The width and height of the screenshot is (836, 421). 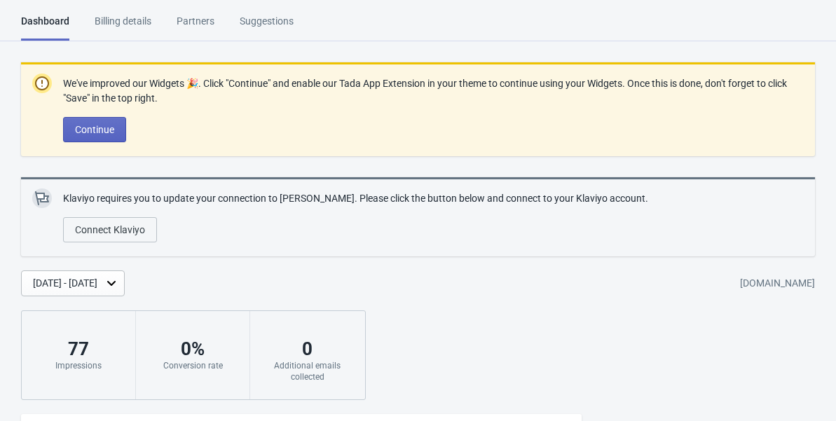 I want to click on div: Impressions, so click(x=78, y=366).